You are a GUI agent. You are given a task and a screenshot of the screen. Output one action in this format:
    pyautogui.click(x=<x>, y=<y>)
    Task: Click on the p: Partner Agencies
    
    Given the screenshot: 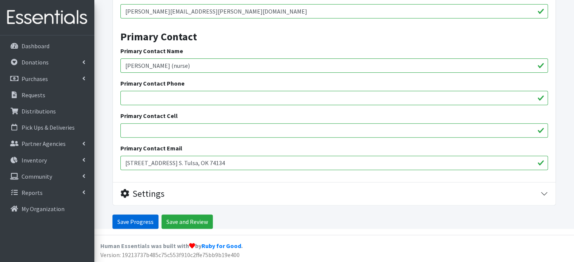 What is the action you would take?
    pyautogui.click(x=43, y=144)
    